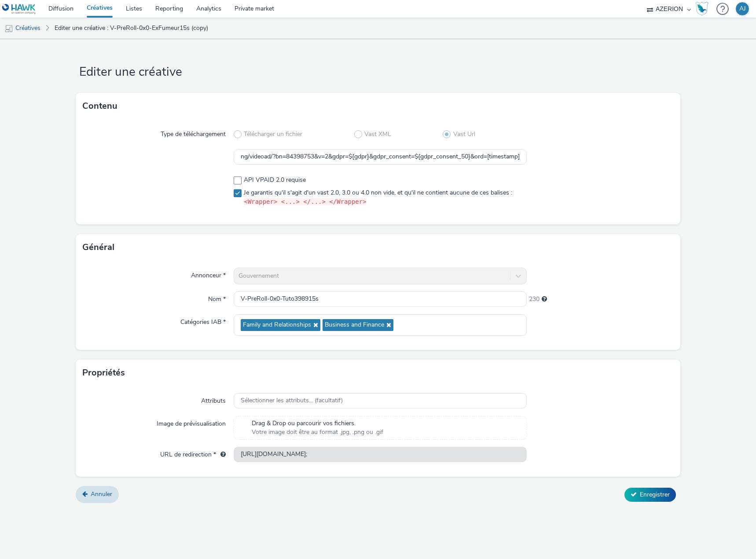 This screenshot has height=559, width=756. What do you see at coordinates (354, 325) in the screenshot?
I see `span: Business and Finance` at bounding box center [354, 325].